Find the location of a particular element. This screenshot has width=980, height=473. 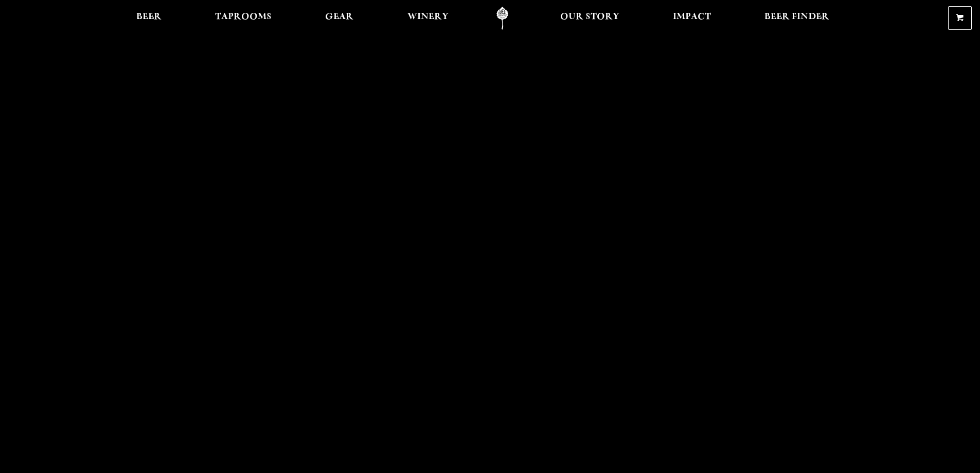

span: Our Story is located at coordinates (590, 17).